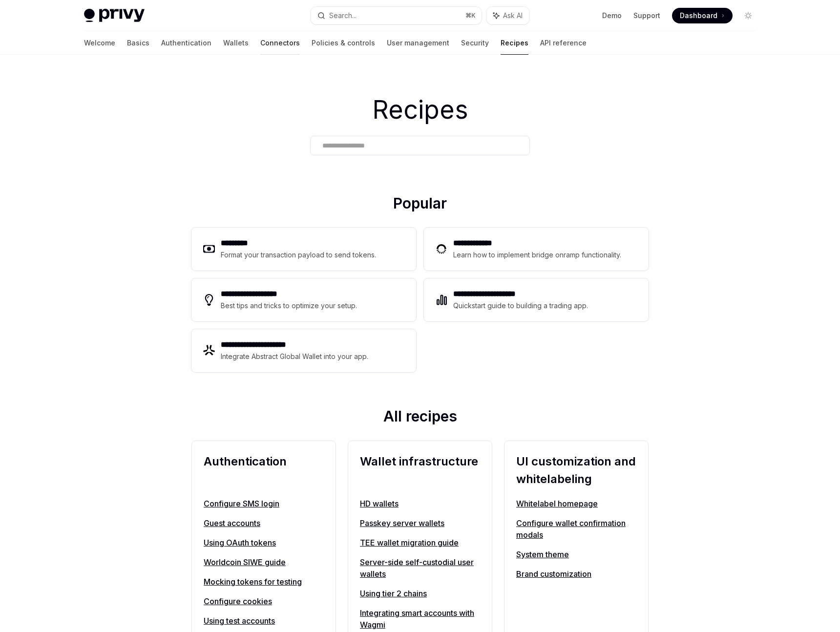 The height and width of the screenshot is (632, 840). I want to click on a: Recipes, so click(515, 43).